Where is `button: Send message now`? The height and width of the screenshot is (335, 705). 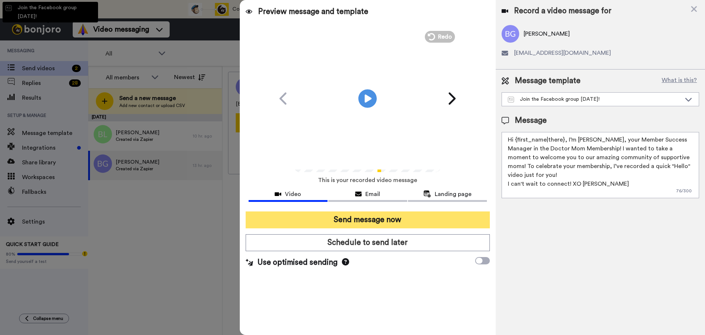 button: Send message now is located at coordinates (368, 220).